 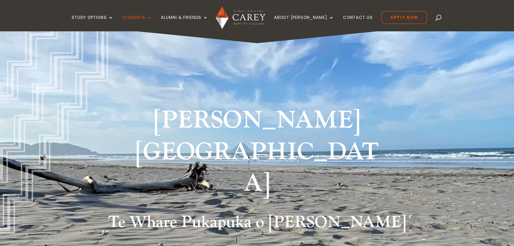 I want to click on a: Study Options, so click(x=93, y=23).